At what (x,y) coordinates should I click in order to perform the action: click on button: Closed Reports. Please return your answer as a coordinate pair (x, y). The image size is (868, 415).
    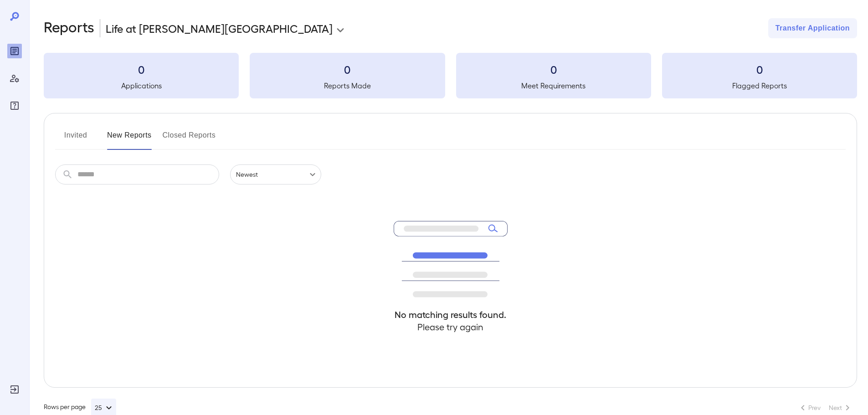
    Looking at the image, I should click on (189, 139).